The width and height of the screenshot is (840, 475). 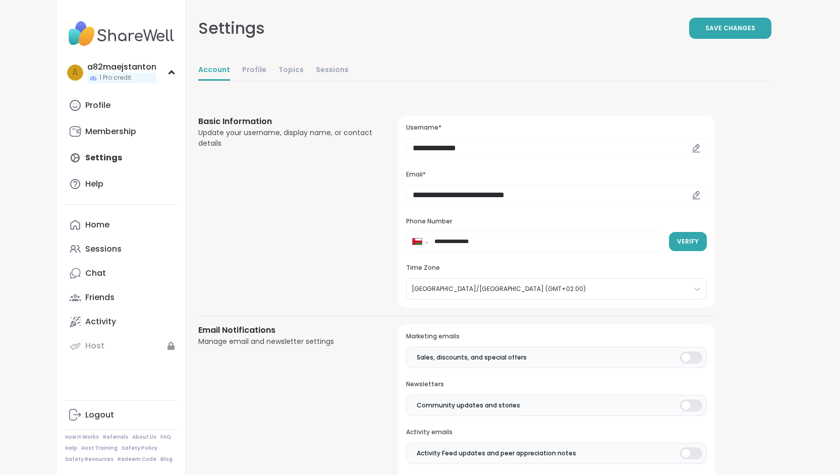 What do you see at coordinates (121, 298) in the screenshot?
I see `a: Friends` at bounding box center [121, 298].